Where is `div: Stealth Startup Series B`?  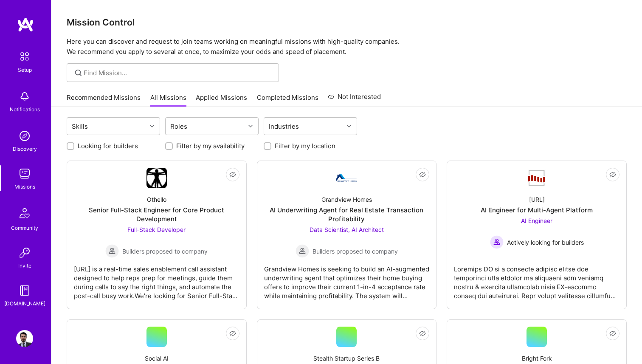
div: Stealth Startup Series B is located at coordinates (346, 358).